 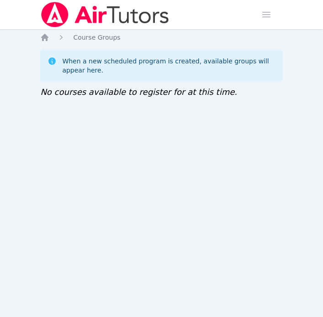 I want to click on img: Air Tutors, so click(x=105, y=15).